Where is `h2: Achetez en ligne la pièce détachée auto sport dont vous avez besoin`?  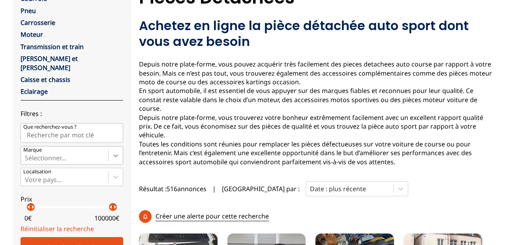 h2: Achetez en ligne la pièce détachée auto sport dont vous avez besoin is located at coordinates (316, 34).